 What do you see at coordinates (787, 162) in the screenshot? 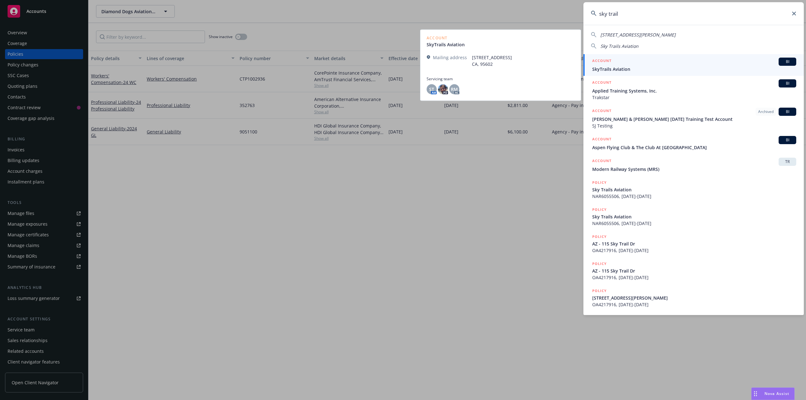
I see `span: TR` at bounding box center [787, 162].